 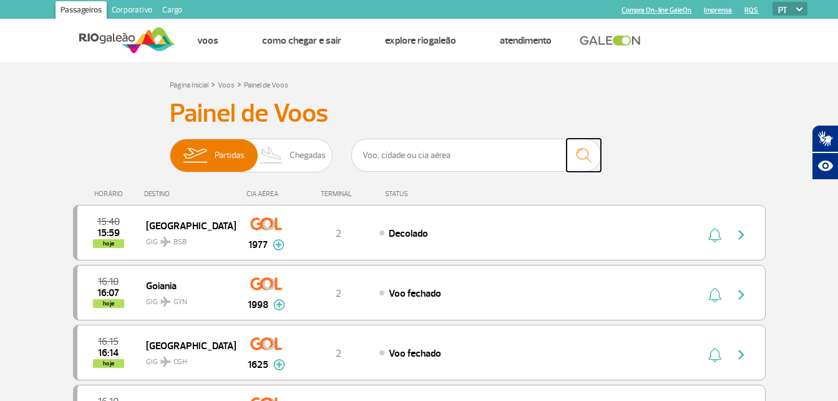 I want to click on a: Explore RIOgaleão, so click(x=421, y=41).